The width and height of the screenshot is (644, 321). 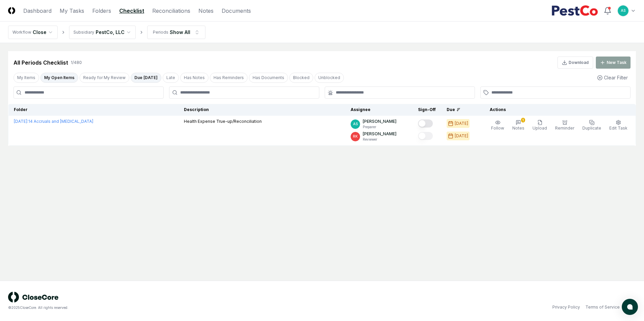 I want to click on span: Upload, so click(x=540, y=128).